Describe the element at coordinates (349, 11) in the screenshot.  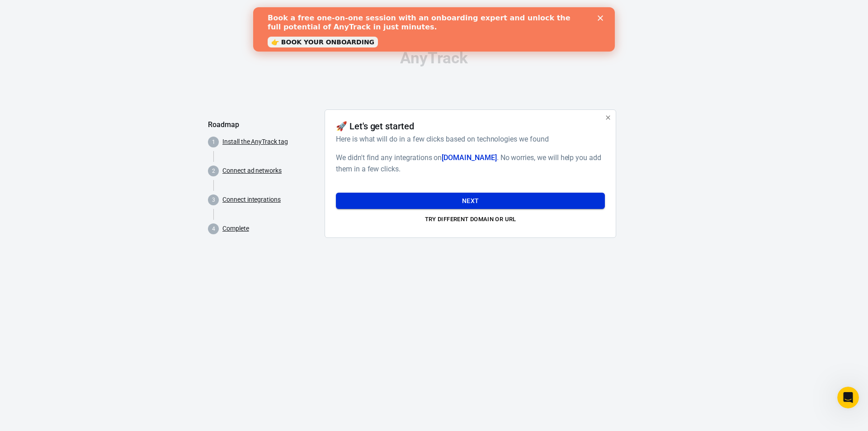
I see `div: Close` at that location.